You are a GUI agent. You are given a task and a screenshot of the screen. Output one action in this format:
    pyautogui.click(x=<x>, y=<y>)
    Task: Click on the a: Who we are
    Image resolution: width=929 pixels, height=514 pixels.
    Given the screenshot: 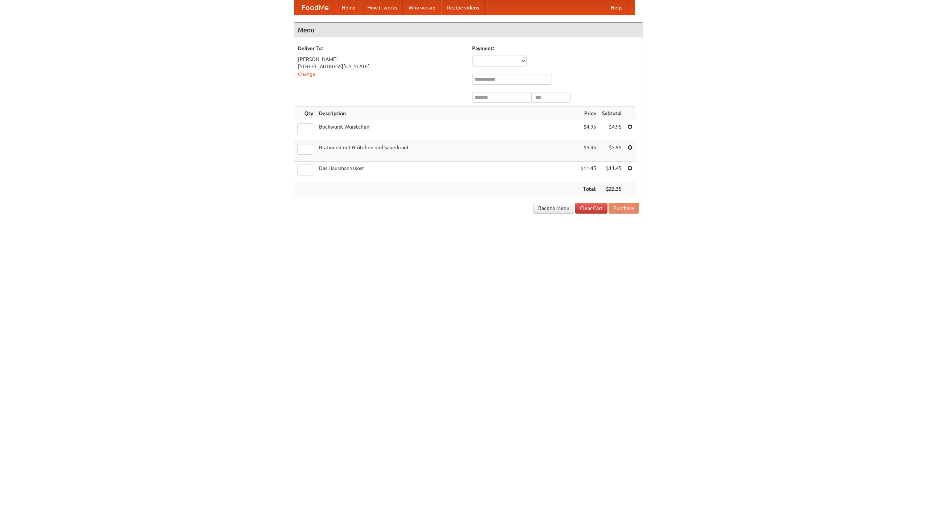 What is the action you would take?
    pyautogui.click(x=422, y=8)
    